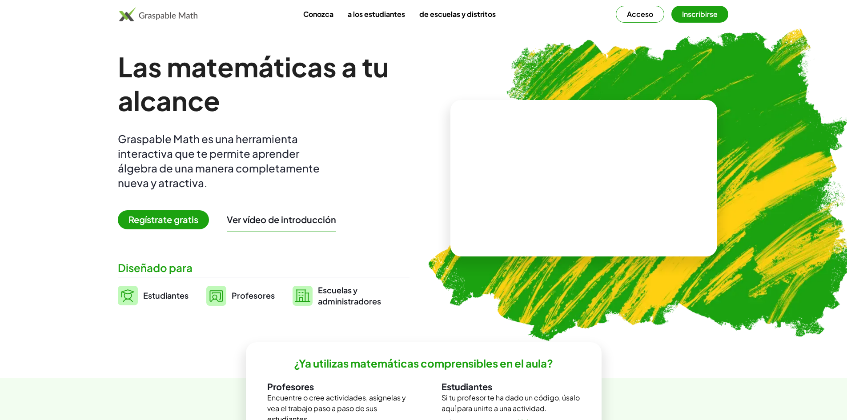  Describe the element at coordinates (423, 363) in the screenshot. I see `font: ¿Ya utilizas matemáticas comprensibles en el aula?` at that location.